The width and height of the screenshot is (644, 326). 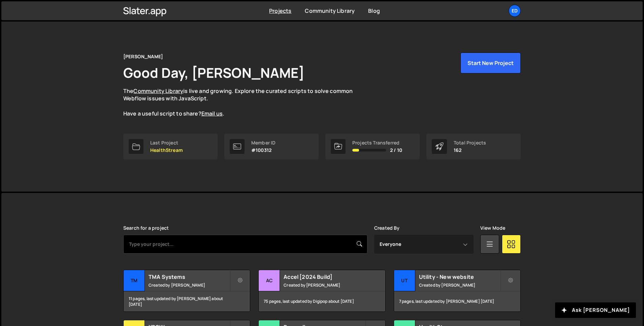 I want to click on div: Ac, so click(x=269, y=280).